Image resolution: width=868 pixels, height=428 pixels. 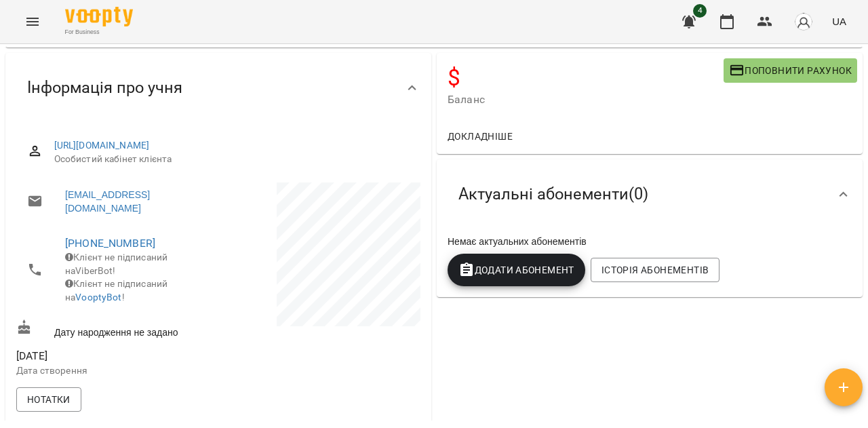 What do you see at coordinates (516, 270) in the screenshot?
I see `button: Додати Абонемент` at bounding box center [516, 270].